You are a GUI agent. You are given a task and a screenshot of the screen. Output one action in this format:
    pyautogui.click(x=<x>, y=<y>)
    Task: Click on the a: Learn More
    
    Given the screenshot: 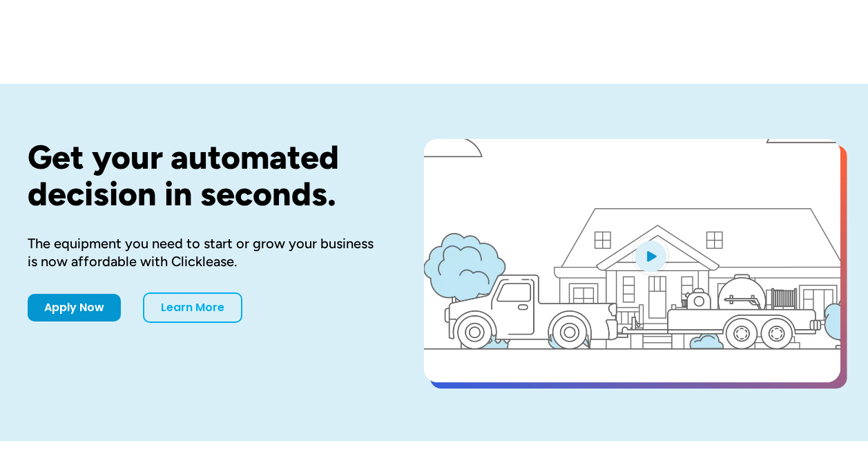 What is the action you would take?
    pyautogui.click(x=193, y=307)
    